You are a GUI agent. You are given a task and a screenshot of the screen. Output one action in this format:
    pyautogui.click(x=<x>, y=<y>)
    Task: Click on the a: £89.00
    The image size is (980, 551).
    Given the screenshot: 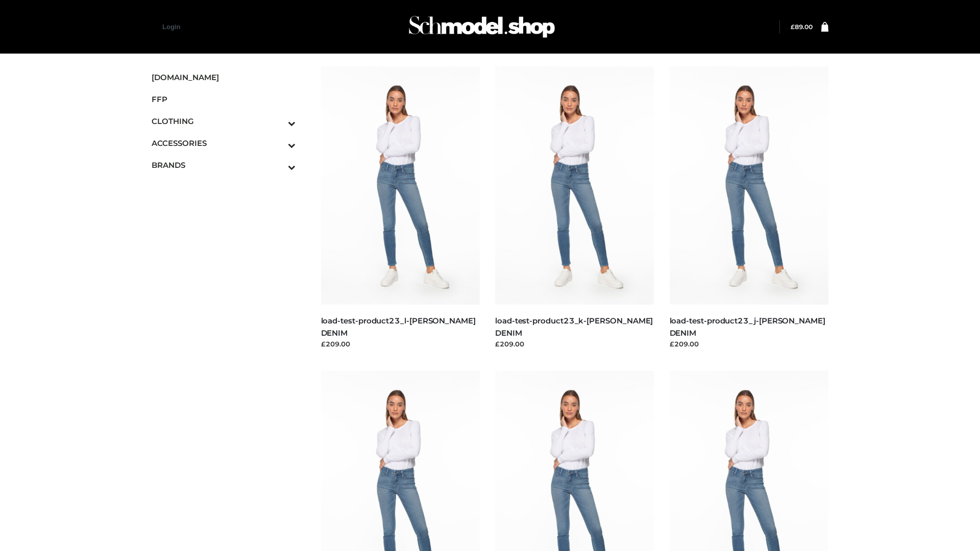 What is the action you would take?
    pyautogui.click(x=801, y=27)
    